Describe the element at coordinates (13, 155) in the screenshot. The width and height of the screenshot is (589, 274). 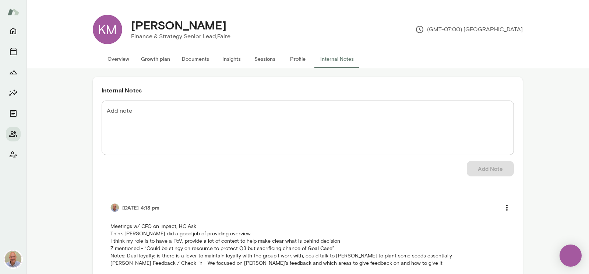
I see `button: Client app` at that location.